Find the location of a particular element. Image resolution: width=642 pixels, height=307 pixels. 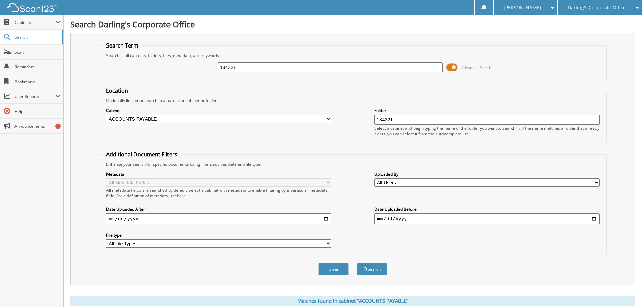

img: scan123-logo-white.svg is located at coordinates (32, 7).